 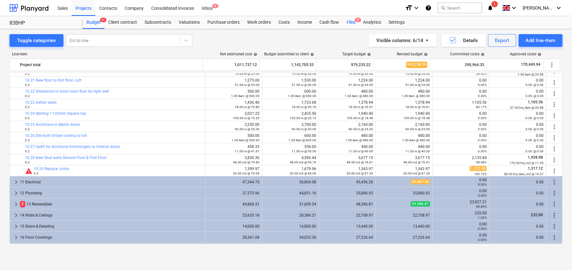 I want to click on div: 979,235.22, so click(x=345, y=65).